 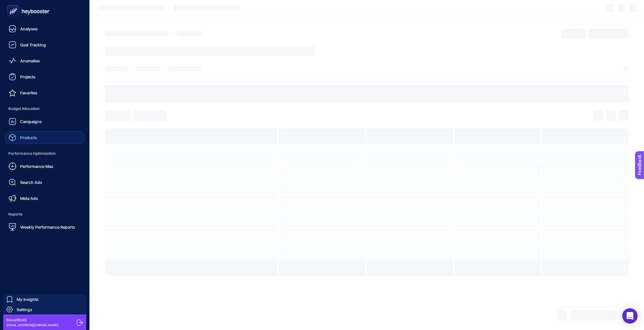 I want to click on span: My Insights, so click(x=27, y=299).